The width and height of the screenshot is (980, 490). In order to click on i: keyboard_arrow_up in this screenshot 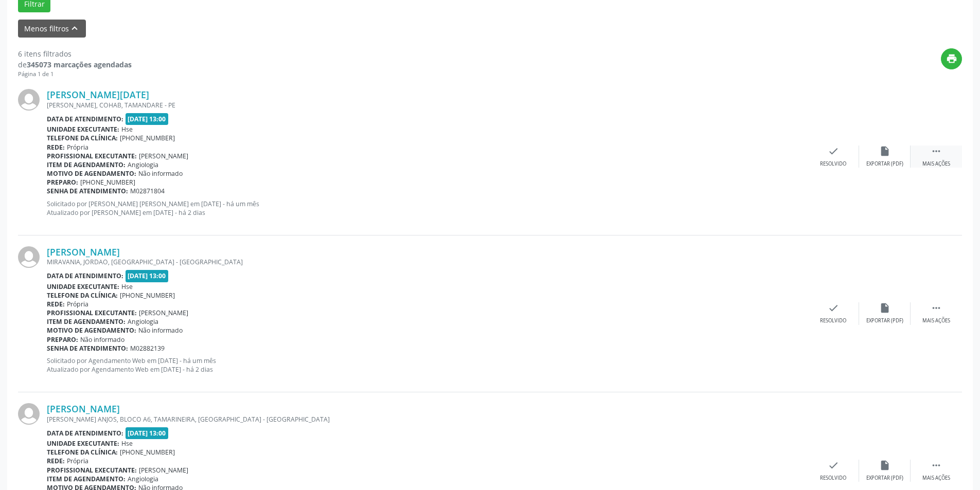, I will do `click(75, 28)`.